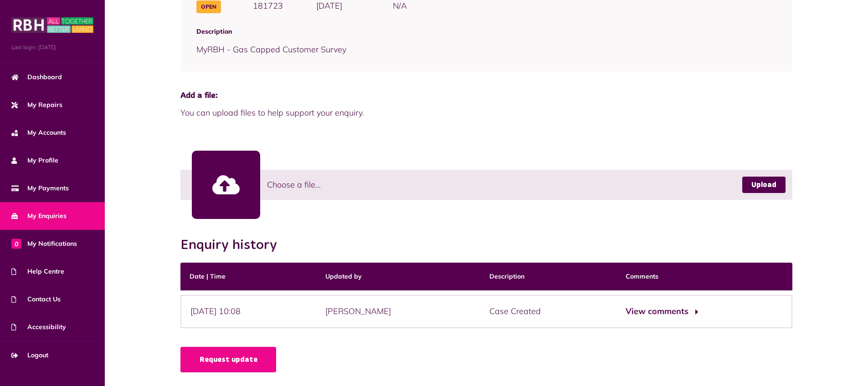  I want to click on span: 0, so click(16, 243).